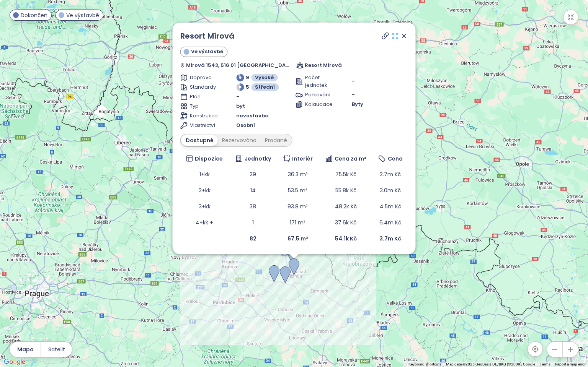 This screenshot has width=588, height=367. Describe the element at coordinates (247, 88) in the screenshot. I see `span: 5` at that location.